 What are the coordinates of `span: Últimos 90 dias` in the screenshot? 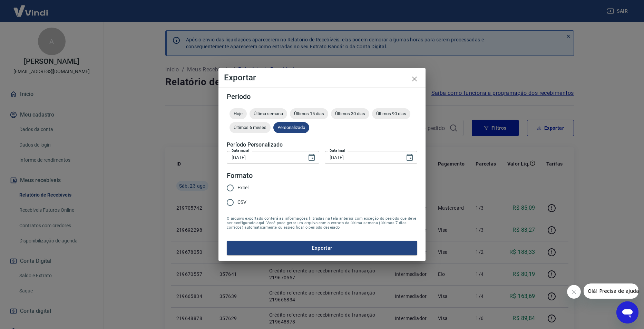 It's located at (391, 113).